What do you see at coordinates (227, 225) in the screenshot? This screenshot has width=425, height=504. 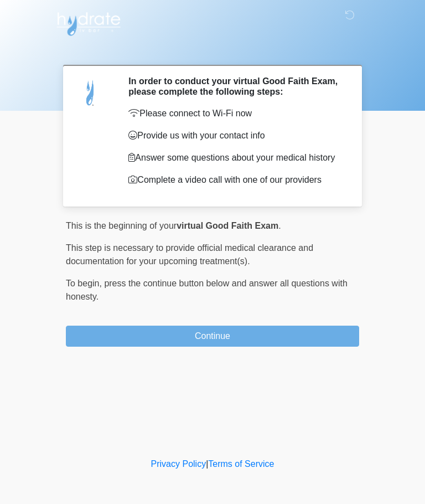 I see `strong: virtual Good Faith Exam` at bounding box center [227, 225].